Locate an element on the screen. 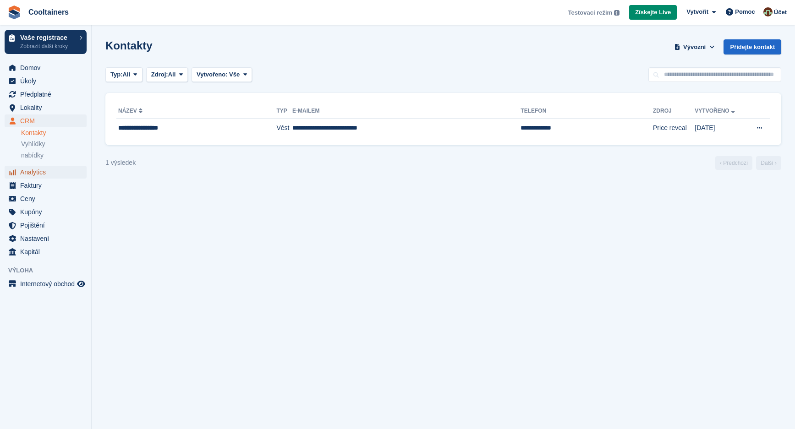 The width and height of the screenshot is (795, 429). th: Typ is located at coordinates (284, 111).